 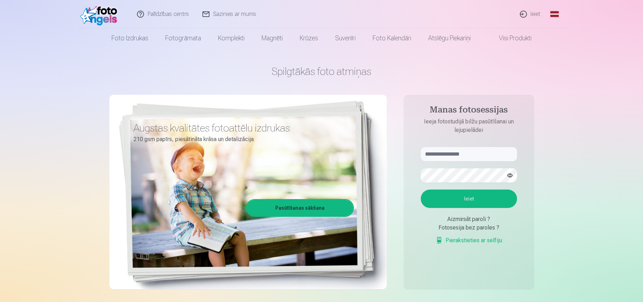 What do you see at coordinates (469, 241) in the screenshot?
I see `a: Pierakstieties ar selfiju` at bounding box center [469, 241].